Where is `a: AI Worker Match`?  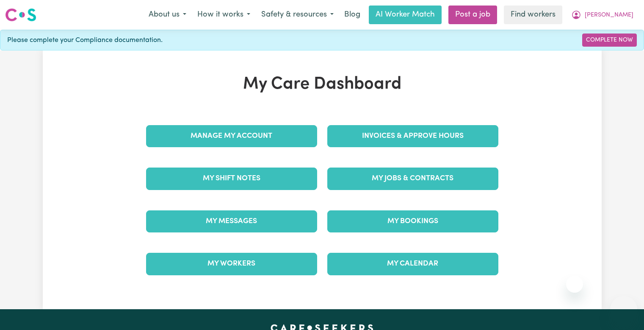 a: AI Worker Match is located at coordinates (405, 15).